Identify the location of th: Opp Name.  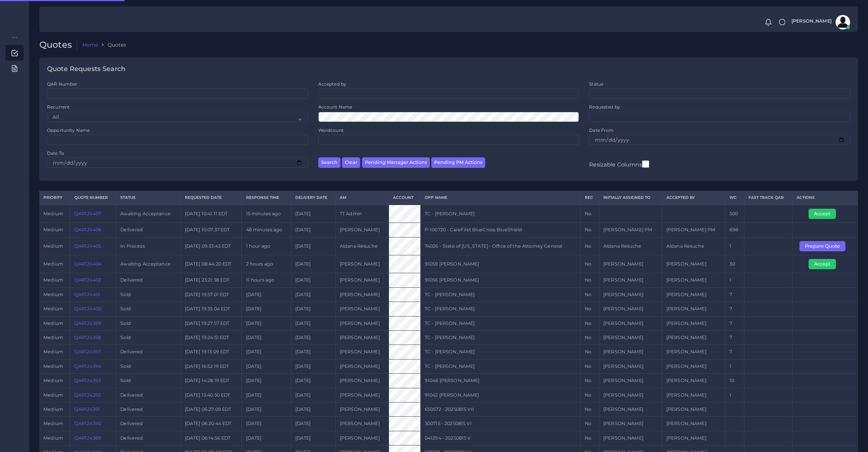
(500, 198).